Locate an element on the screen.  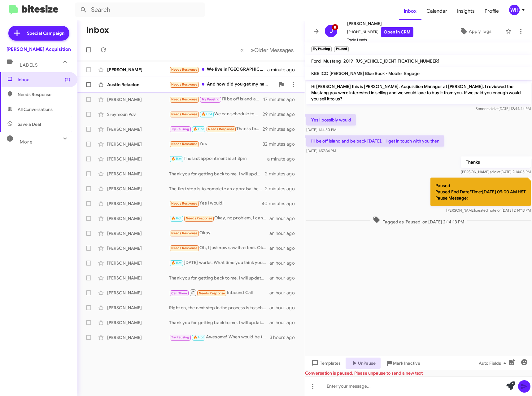
span: Call Them is located at coordinates (179, 293).